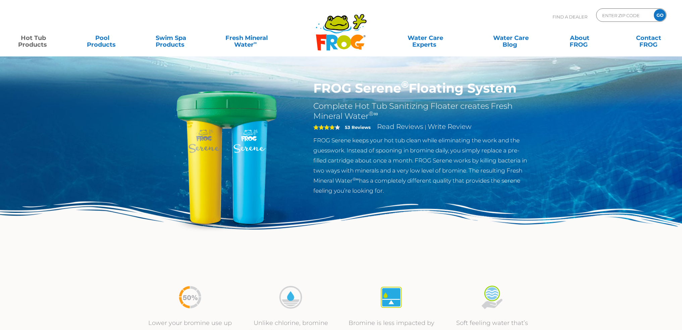  I want to click on a: Swim SpaProducts, so click(171, 38).